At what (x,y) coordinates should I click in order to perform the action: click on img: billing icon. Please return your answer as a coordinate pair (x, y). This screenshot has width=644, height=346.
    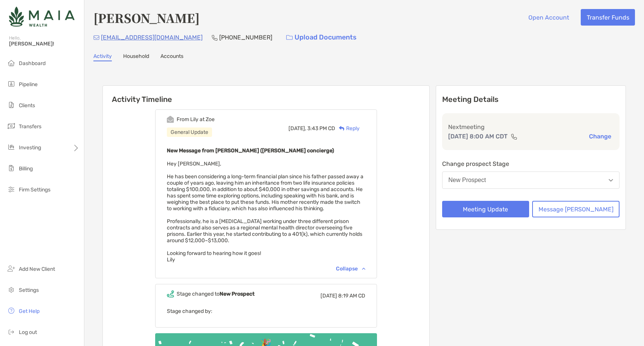
    Looking at the image, I should click on (11, 168).